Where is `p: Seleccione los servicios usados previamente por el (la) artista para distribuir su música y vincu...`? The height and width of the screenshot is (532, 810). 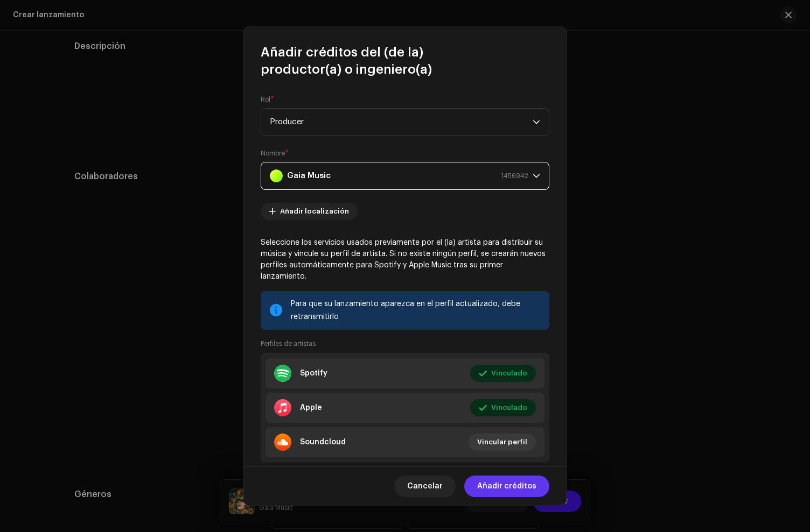
p: Seleccione los servicios usados previamente por el (la) artista para distribuir su música y vincu... is located at coordinates (405, 260).